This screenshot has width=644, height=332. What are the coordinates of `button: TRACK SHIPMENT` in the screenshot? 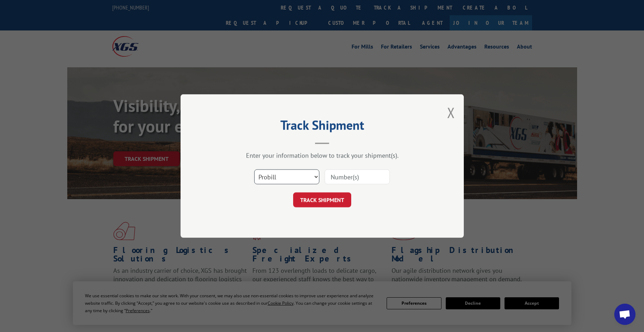 It's located at (322, 200).